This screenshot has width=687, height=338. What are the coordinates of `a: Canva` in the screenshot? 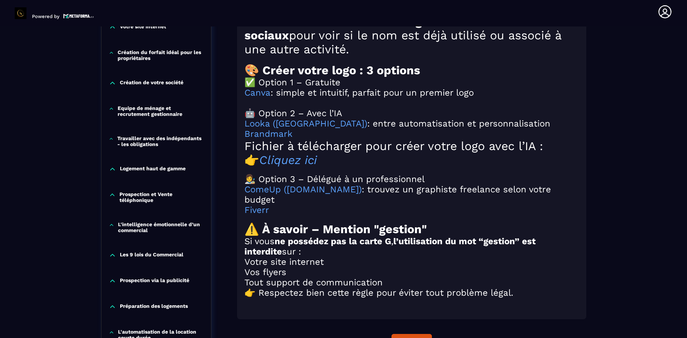 It's located at (257, 93).